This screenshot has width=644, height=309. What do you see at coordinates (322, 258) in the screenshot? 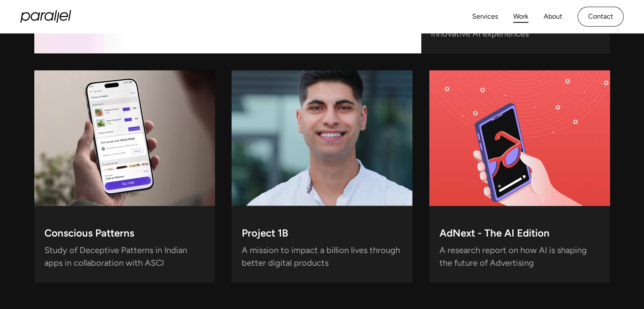
I see `p: A mission to impact a billion lives through better digital products` at bounding box center [322, 258].